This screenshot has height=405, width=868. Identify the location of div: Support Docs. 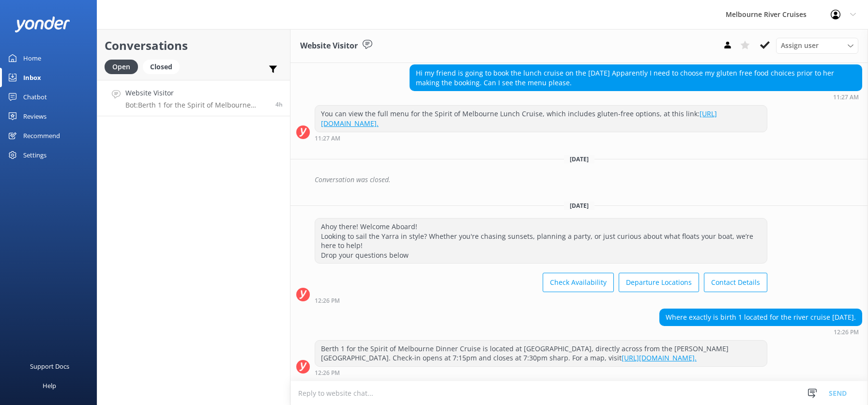
(49, 366).